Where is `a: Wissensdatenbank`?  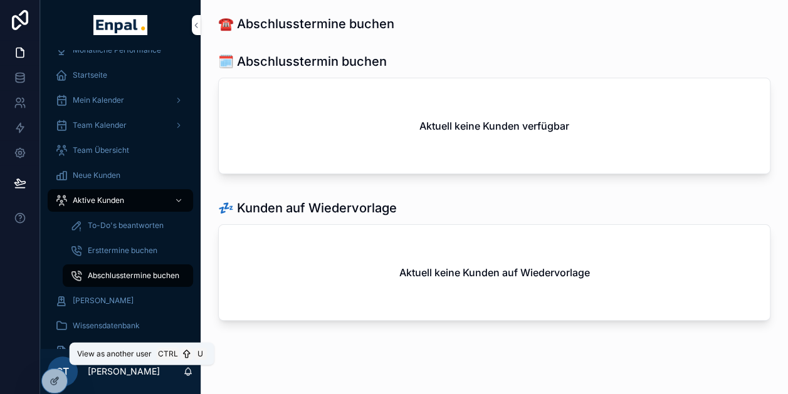 a: Wissensdatenbank is located at coordinates (120, 326).